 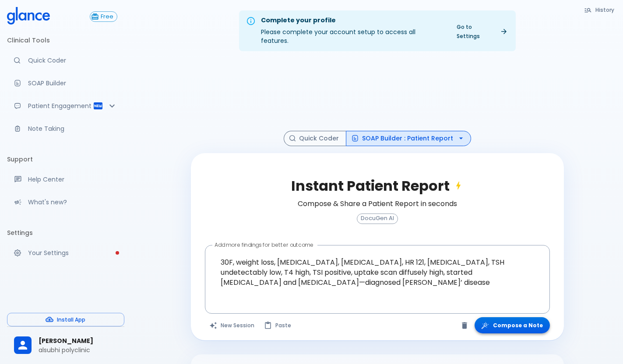 I want to click on div: Complete your profile, so click(x=353, y=21).